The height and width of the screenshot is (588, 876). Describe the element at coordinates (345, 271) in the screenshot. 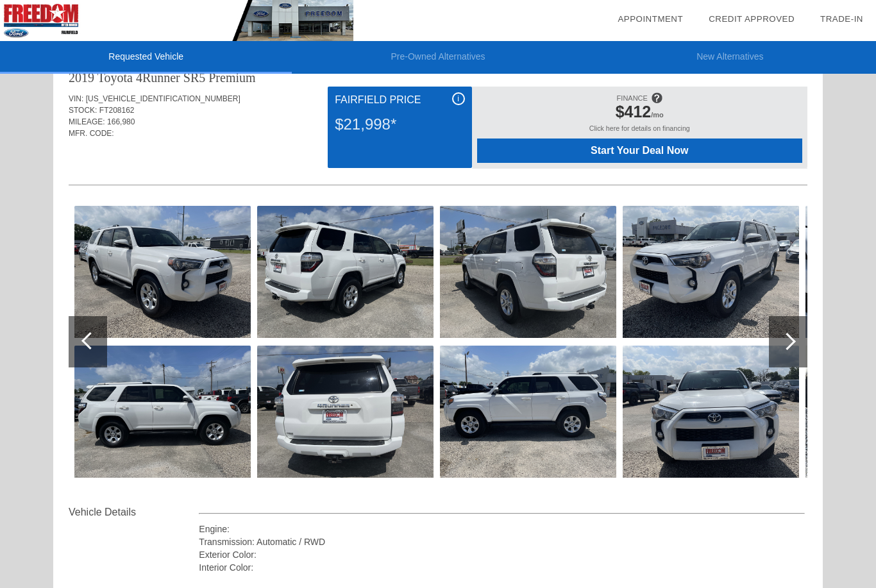

I see `img: 4.jpg` at that location.